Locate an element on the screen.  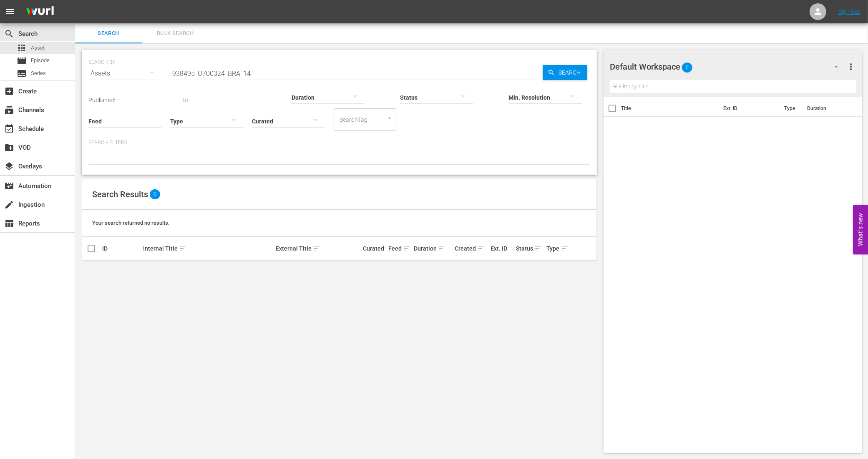
span: more_vert is located at coordinates (851, 67).